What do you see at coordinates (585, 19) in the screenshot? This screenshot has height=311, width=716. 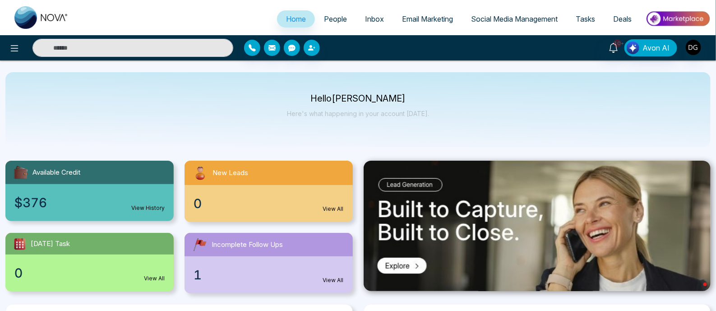 I see `a: Tasks` at bounding box center [585, 19].